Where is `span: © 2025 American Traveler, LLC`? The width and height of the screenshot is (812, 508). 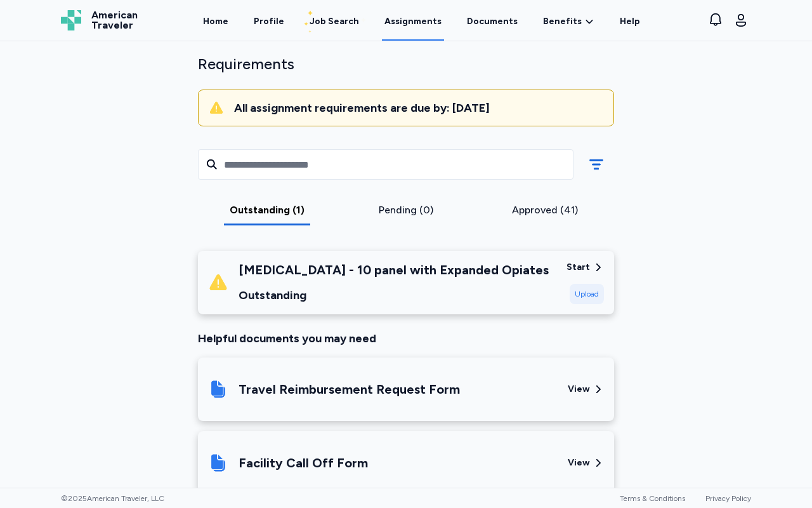 span: © 2025 American Traveler, LLC is located at coordinates (113, 498).